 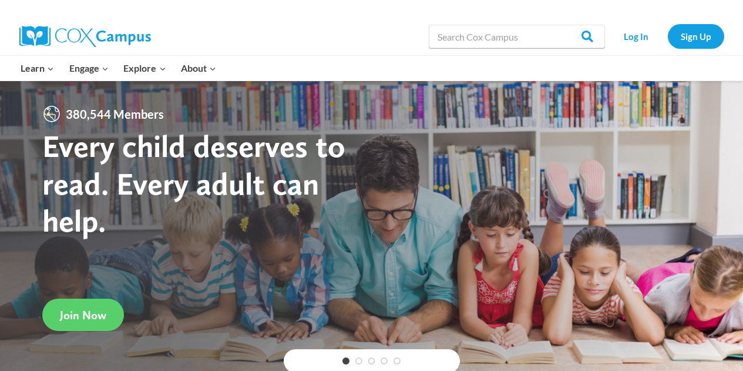 What do you see at coordinates (145, 68) in the screenshot?
I see `span: Explore` at bounding box center [145, 68].